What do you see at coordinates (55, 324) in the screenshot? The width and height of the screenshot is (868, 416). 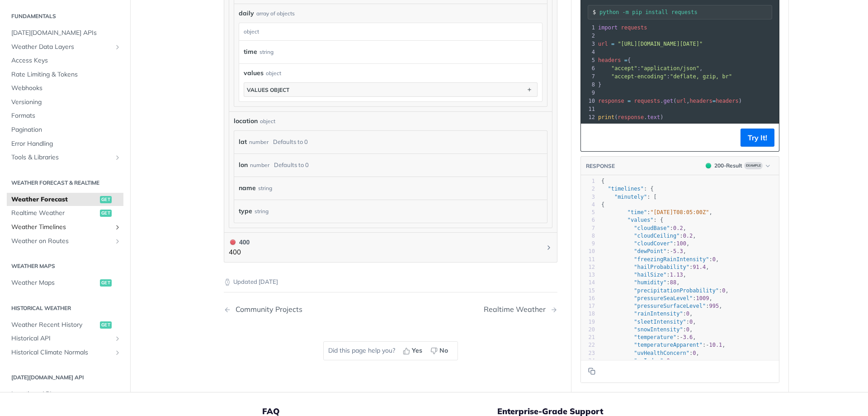 I see `span: Weather Recent History` at bounding box center [55, 324].